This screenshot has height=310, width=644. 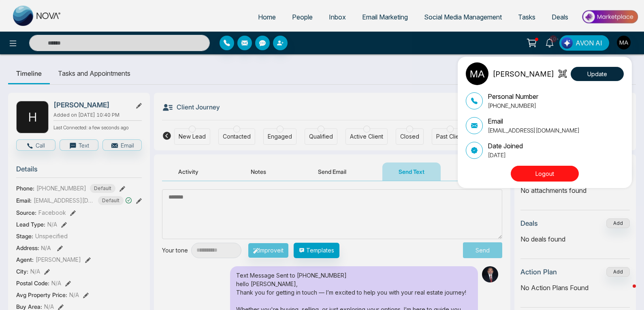 I want to click on p: Email, so click(x=533, y=122).